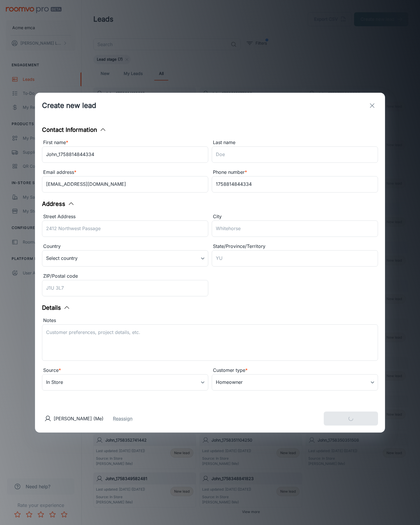 The width and height of the screenshot is (420, 525). What do you see at coordinates (125, 217) in the screenshot?
I see `div: Street Address` at bounding box center [125, 217].